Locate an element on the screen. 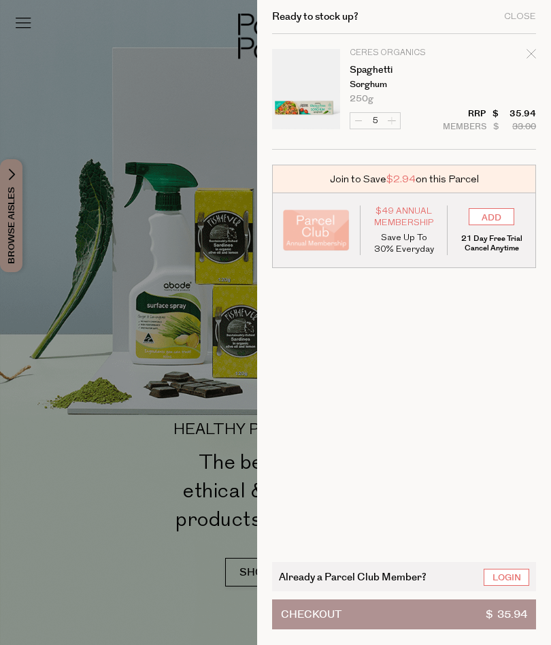 The width and height of the screenshot is (551, 645). p: 21 Day Free Trial Cancel Anytime is located at coordinates (491, 244).